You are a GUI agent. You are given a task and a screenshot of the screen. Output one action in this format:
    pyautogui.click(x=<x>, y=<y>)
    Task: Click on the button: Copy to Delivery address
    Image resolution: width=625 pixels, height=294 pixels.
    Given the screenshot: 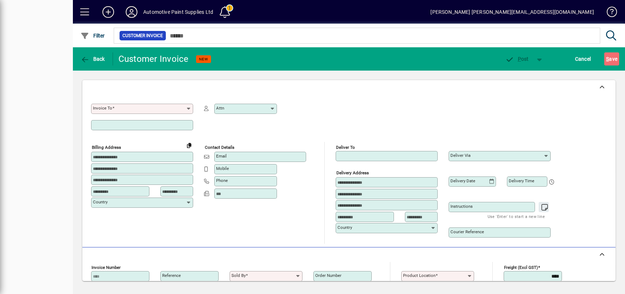 What is the action you would take?
    pyautogui.click(x=189, y=145)
    